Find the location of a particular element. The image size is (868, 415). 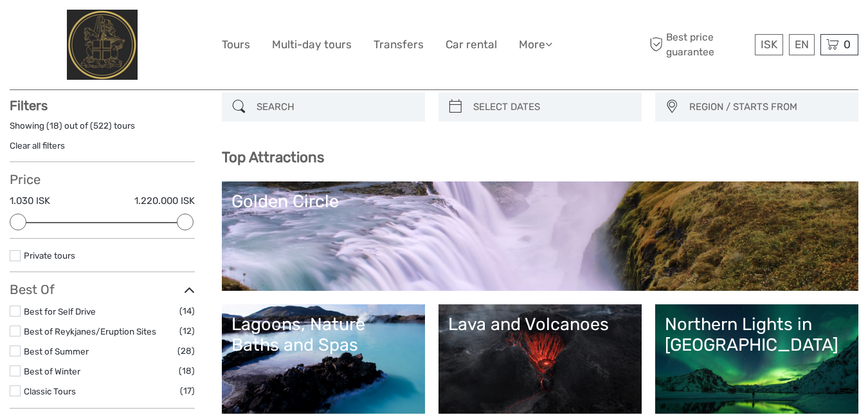

h3: Price is located at coordinates (103, 179).